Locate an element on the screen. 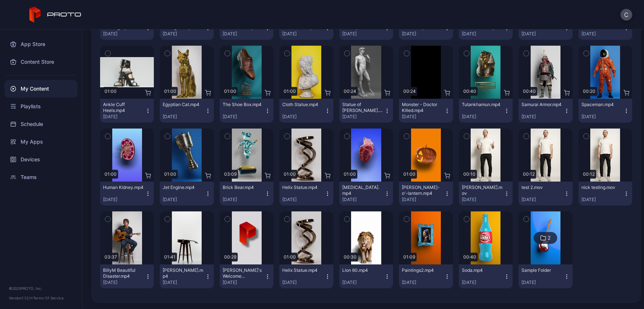  div: Sample Folder is located at coordinates (542, 270).